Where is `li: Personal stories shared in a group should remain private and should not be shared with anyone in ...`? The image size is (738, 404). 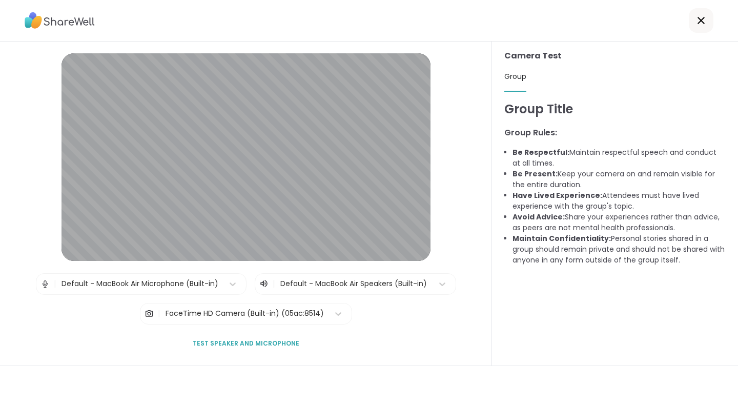 li: Personal stories shared in a group should remain private and should not be shared with anyone in ... is located at coordinates (619, 249).